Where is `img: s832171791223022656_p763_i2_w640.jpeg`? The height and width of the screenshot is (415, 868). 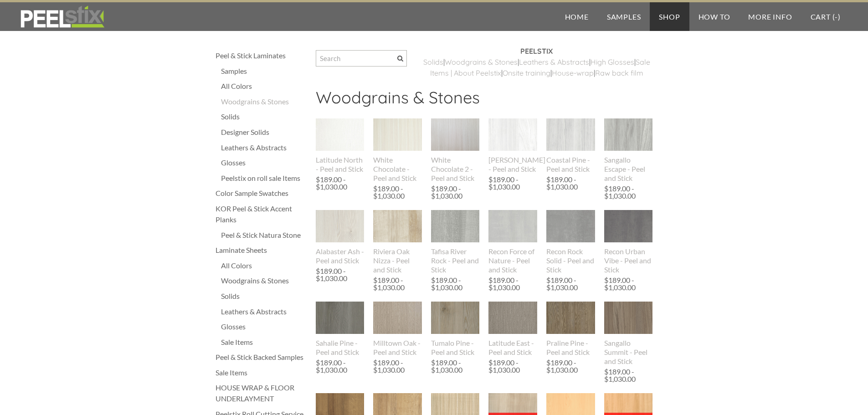
img: s832171791223022656_p763_i2_w640.jpeg is located at coordinates (340, 318).